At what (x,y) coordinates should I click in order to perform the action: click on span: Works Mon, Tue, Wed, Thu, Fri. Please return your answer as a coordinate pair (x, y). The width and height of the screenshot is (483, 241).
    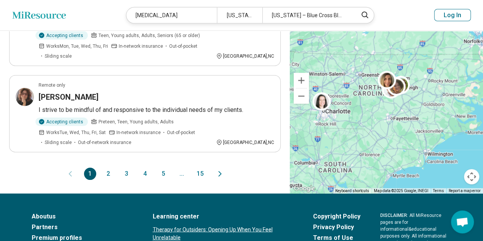
    Looking at the image, I should click on (77, 46).